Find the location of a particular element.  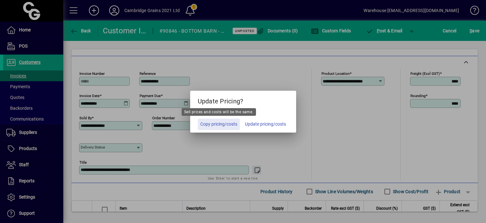

span: Copy pricing/costs is located at coordinates (219, 124).